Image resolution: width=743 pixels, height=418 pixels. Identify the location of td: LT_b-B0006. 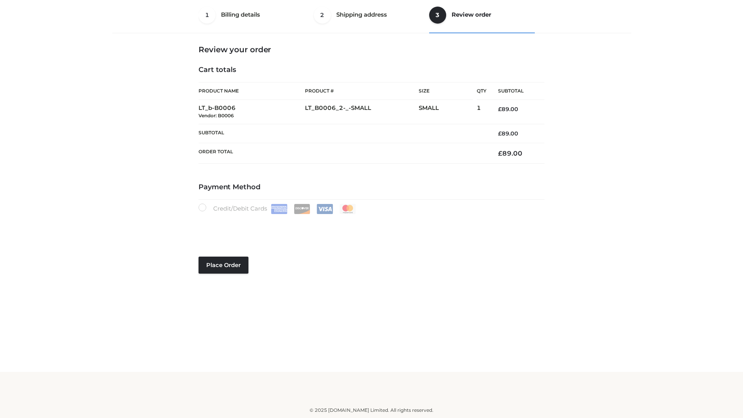
(252, 112).